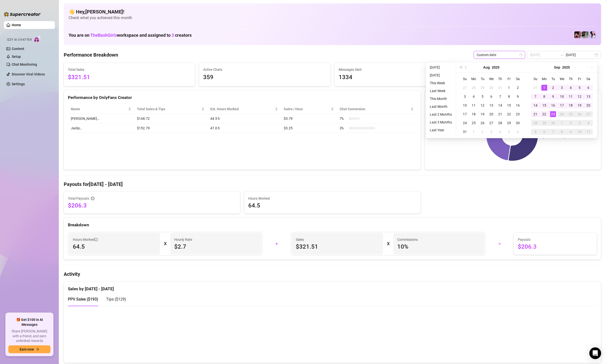  Describe the element at coordinates (171, 118) in the screenshot. I see `td: $168.72` at that location.